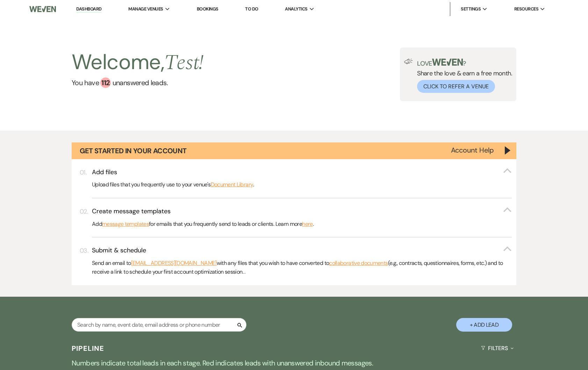 This screenshot has width=588, height=370. What do you see at coordinates (119, 250) in the screenshot?
I see `h3: Submit & schedule` at bounding box center [119, 250].